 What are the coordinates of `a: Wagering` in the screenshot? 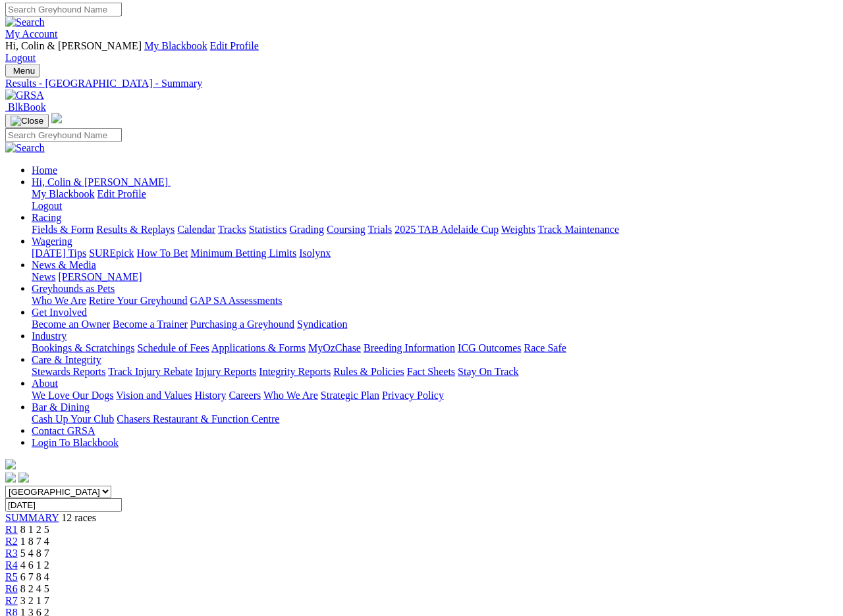 It's located at (52, 241).